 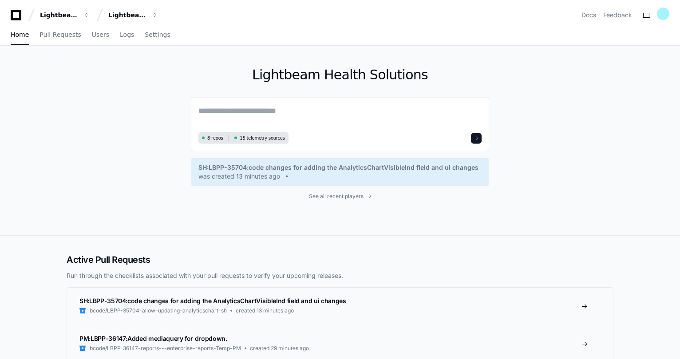 What do you see at coordinates (215, 138) in the screenshot?
I see `span: 8 repos` at bounding box center [215, 138].